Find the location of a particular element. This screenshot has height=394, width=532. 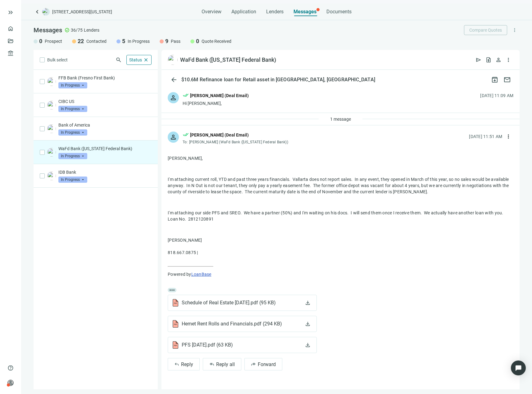

span: Forward is located at coordinates (267, 365).